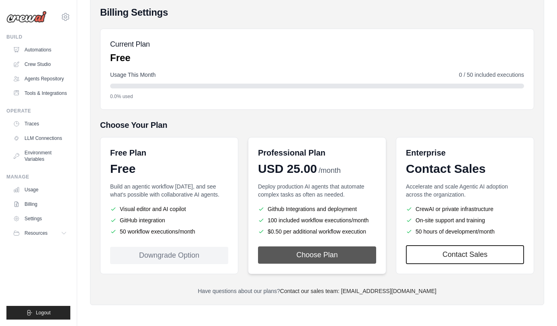 The height and width of the screenshot is (326, 557). I want to click on a: Settings, so click(40, 219).